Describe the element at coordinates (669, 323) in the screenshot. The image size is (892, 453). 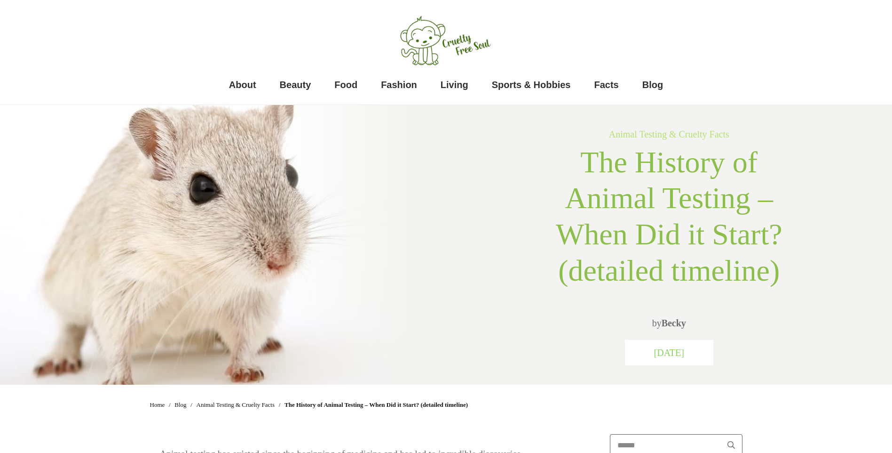
I see `p: by` at that location.